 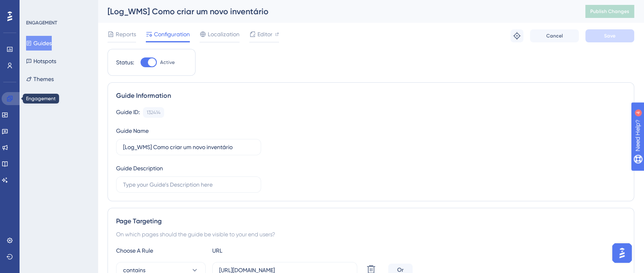 What do you see at coordinates (371, 234) in the screenshot?
I see `div: On which pages should the guide be visible to your end users?` at bounding box center [371, 234].